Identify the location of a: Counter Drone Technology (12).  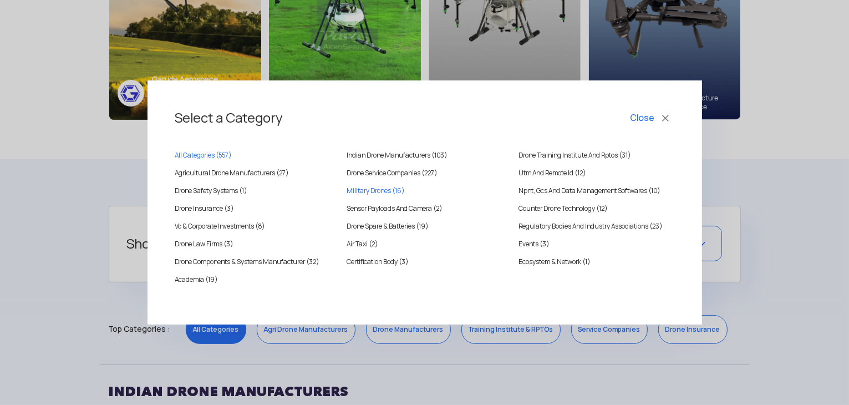
(596, 209).